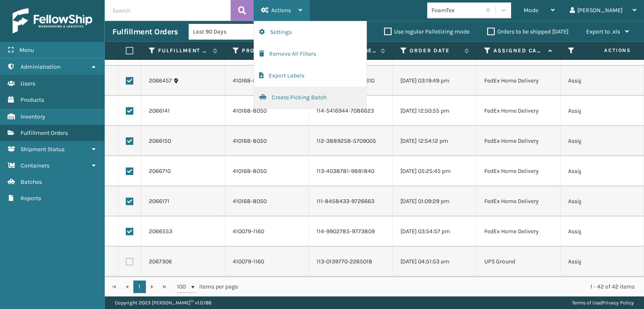 The image size is (644, 309). I want to click on a: 2066150, so click(160, 141).